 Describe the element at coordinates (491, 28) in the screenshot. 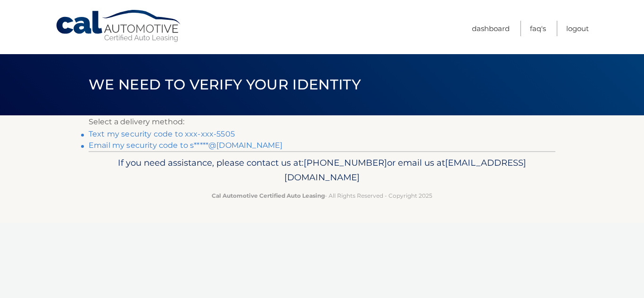

I see `a: Dashboard` at that location.